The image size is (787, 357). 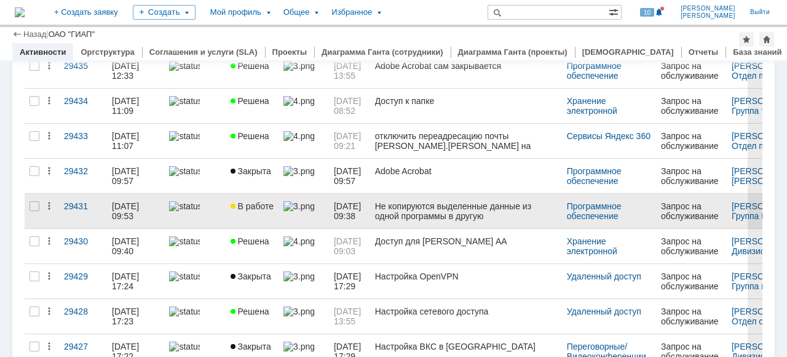 I want to click on div: 29435, so click(x=83, y=66).